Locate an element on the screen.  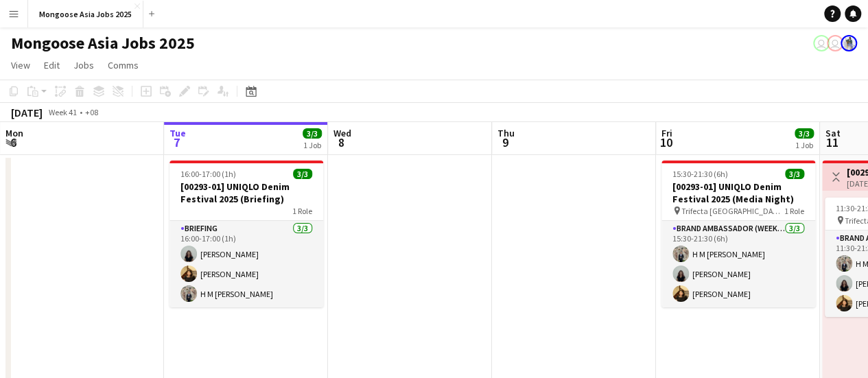
span: 8 is located at coordinates (341, 143).